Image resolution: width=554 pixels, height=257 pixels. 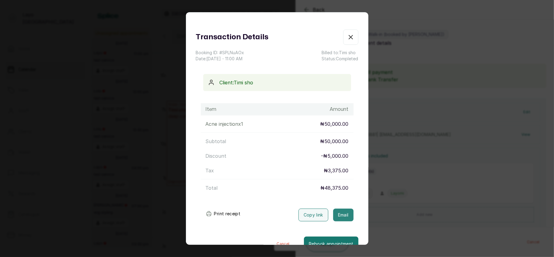 I want to click on button: Cancel, so click(x=283, y=243).